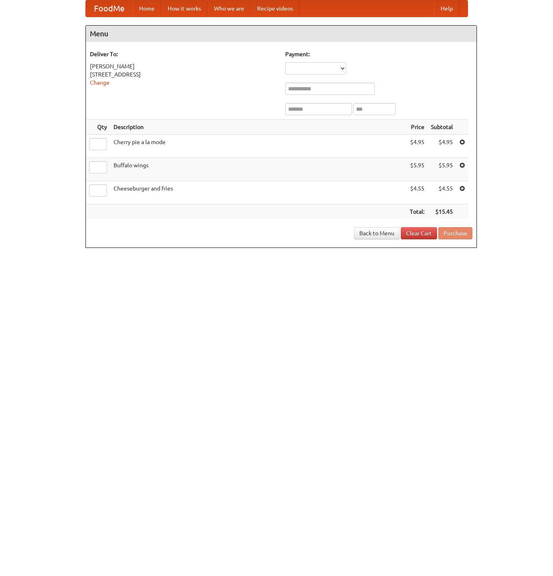 Image resolution: width=553 pixels, height=576 pixels. I want to click on a: Recipe videos, so click(275, 9).